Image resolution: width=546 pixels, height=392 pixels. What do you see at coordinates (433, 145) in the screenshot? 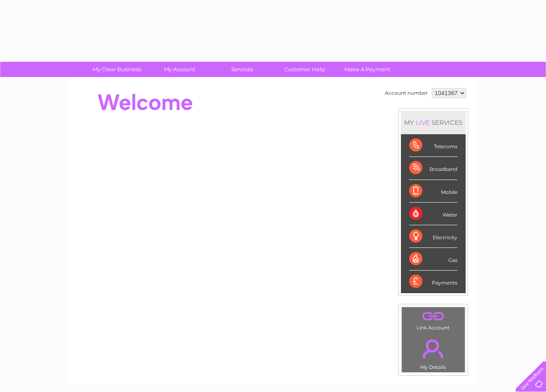
I see `div: Telecoms` at bounding box center [433, 145].